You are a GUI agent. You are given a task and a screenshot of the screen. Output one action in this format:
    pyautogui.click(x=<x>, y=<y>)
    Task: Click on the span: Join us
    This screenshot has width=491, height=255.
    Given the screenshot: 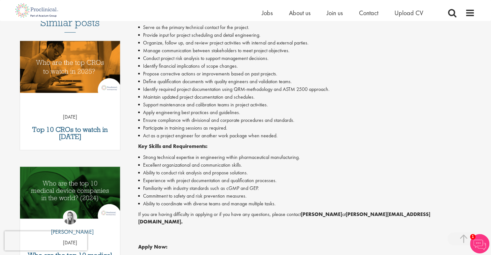 What is the action you would take?
    pyautogui.click(x=335, y=13)
    